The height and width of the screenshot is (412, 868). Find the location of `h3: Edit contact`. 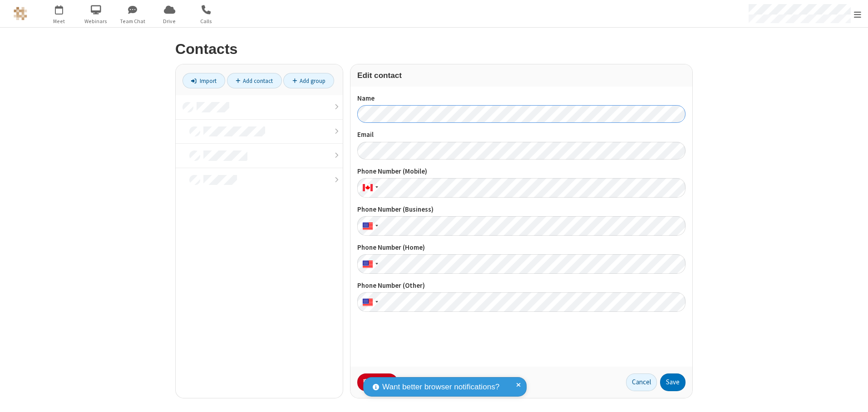

h3: Edit contact is located at coordinates (521, 75).